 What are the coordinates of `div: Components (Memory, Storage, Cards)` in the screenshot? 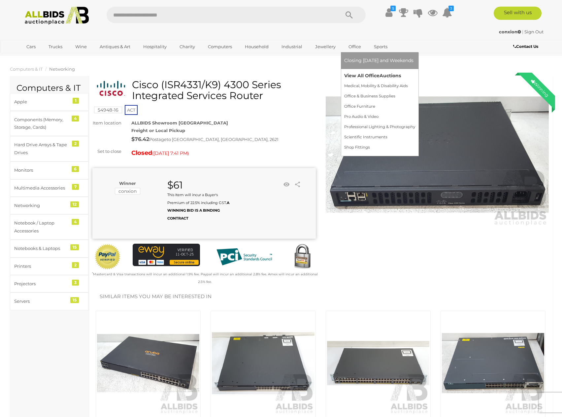 It's located at (41, 123).